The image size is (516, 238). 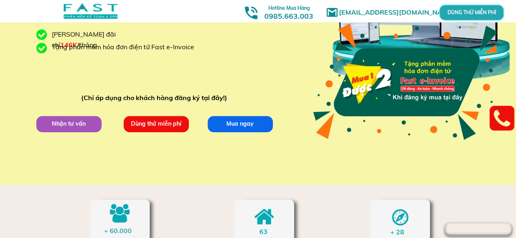 What do you see at coordinates (289, 11) in the screenshot?
I see `h3: 0985.663.003` at bounding box center [289, 11].